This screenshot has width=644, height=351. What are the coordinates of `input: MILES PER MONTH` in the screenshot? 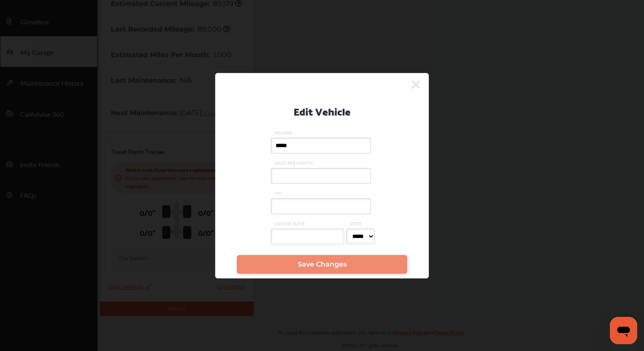 It's located at (321, 176).